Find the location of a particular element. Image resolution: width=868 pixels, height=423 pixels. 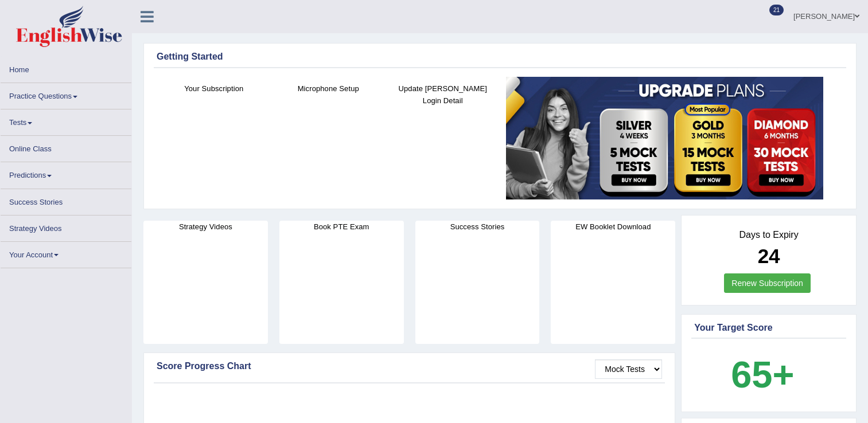

h4: Strategy Videos is located at coordinates (205, 227).